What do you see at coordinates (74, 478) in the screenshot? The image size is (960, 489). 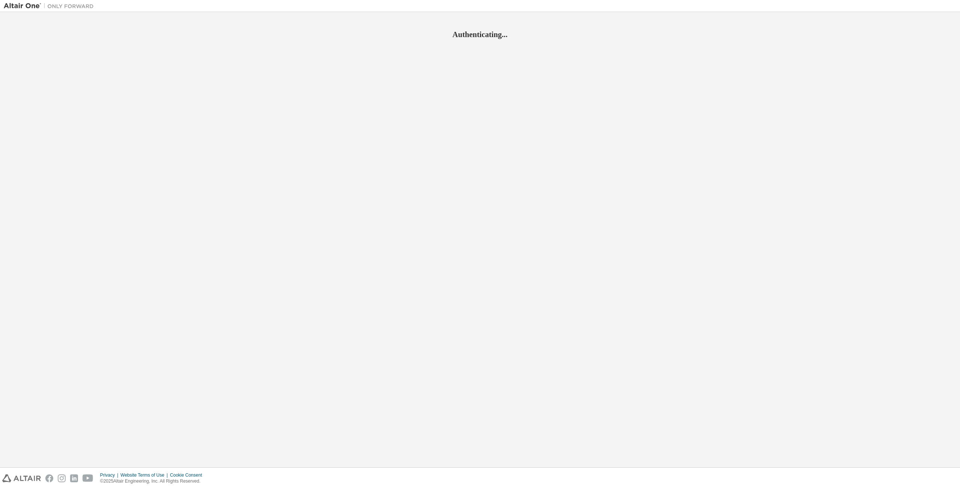 I see `img: linkedin.svg` at bounding box center [74, 478].